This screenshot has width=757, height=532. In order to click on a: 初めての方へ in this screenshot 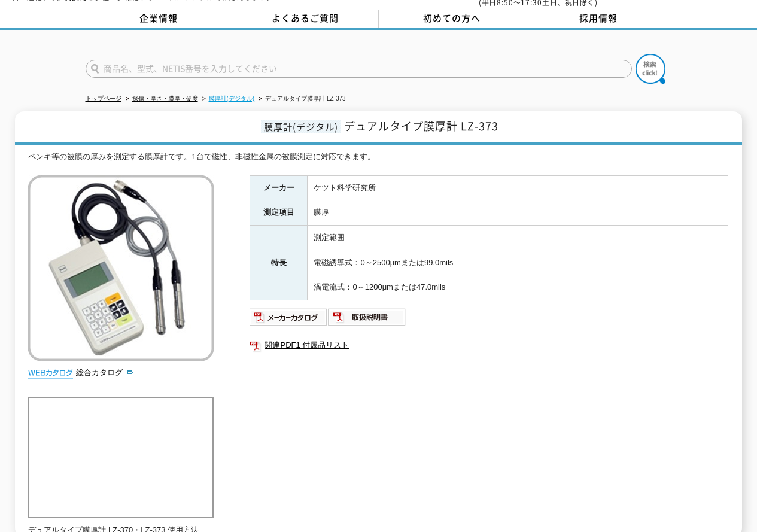, I will do `click(452, 18)`.